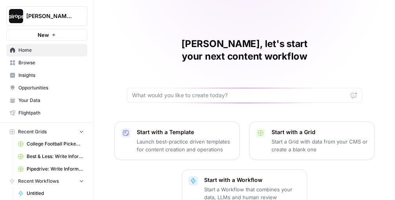 This screenshot has width=395, height=200. Describe the element at coordinates (38, 181) in the screenshot. I see `span: Recent Workflows` at that location.